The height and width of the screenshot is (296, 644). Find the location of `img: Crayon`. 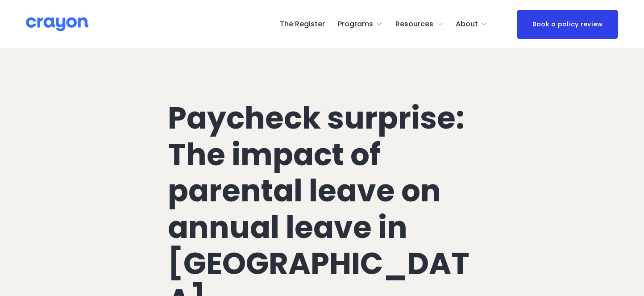

img: Crayon is located at coordinates (57, 24).